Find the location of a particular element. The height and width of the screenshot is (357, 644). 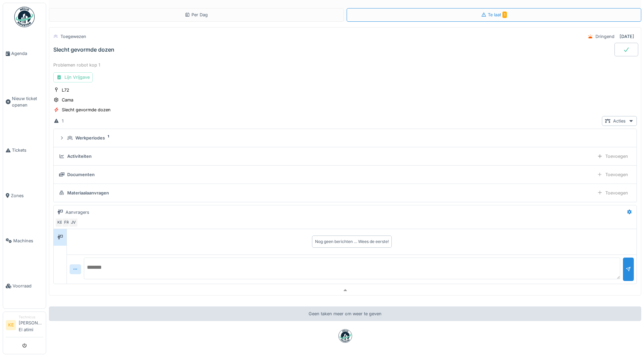

img: Badge_color-CXgf-gQk.svg is located at coordinates (25, 17).